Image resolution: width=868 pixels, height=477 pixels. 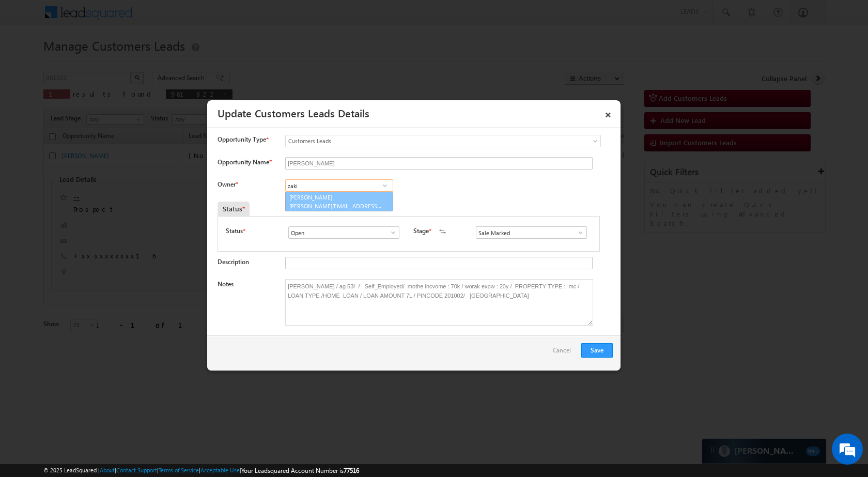 I want to click on a: Contact Support, so click(x=136, y=470).